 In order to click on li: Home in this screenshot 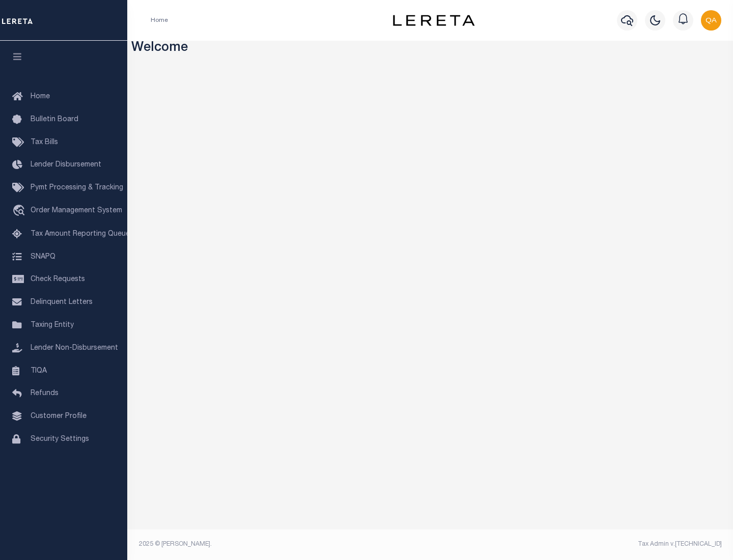, I will do `click(159, 21)`.